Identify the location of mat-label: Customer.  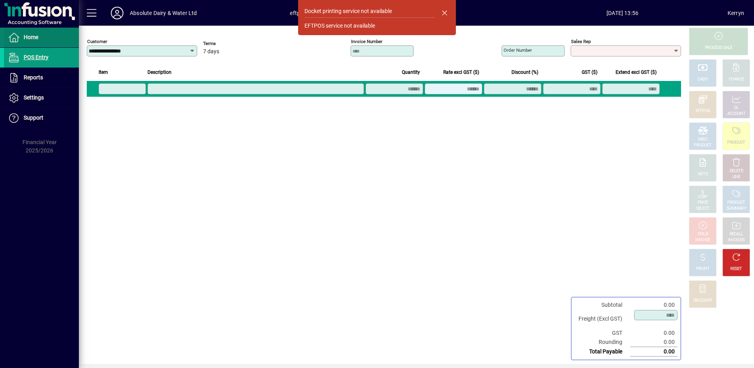
(97, 41).